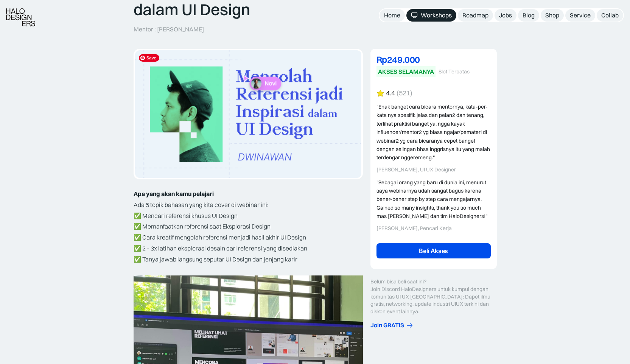  What do you see at coordinates (173, 194) in the screenshot?
I see `strong: Apa yang akan kamu pelajari` at bounding box center [173, 194].